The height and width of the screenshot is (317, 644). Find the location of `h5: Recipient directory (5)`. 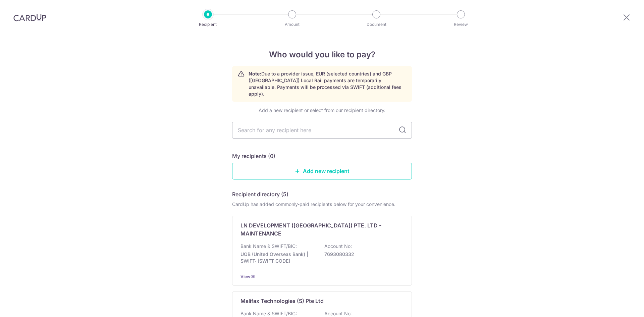

h5: Recipient directory (5) is located at coordinates (260, 194).